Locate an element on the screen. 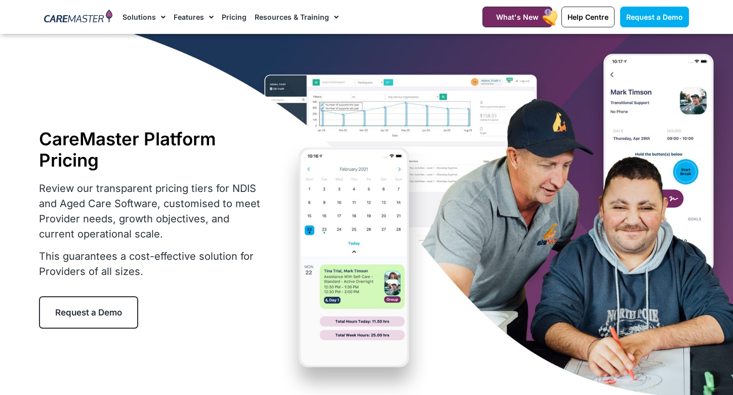  p: Review our transparent pricing tiers for NDIS and Aged Care Software, customised to meet Provider... is located at coordinates (153, 211).